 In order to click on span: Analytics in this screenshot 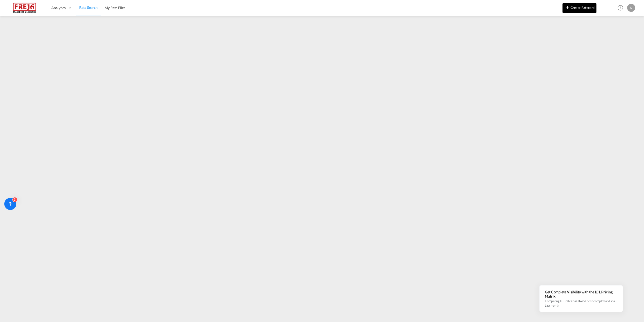, I will do `click(59, 8)`.